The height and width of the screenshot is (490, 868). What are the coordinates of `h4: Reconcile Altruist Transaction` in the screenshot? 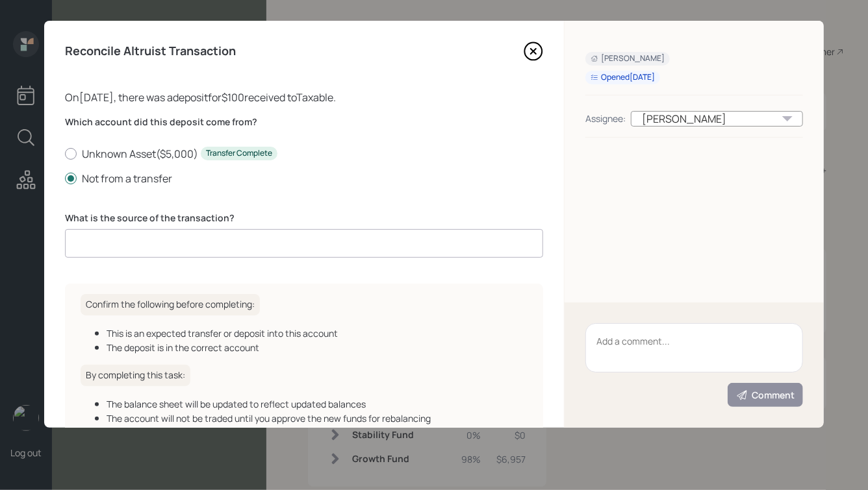 It's located at (150, 52).